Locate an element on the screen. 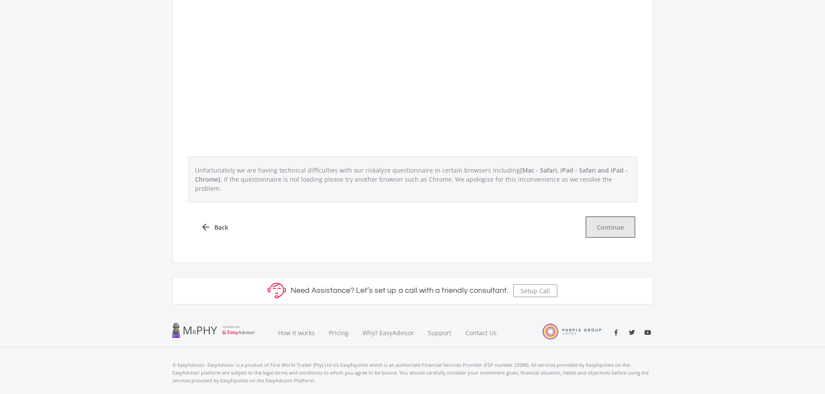  p: Unfortunately we are having technical difficulties with our riskalyze questionnaire in certain br... is located at coordinates (413, 179).